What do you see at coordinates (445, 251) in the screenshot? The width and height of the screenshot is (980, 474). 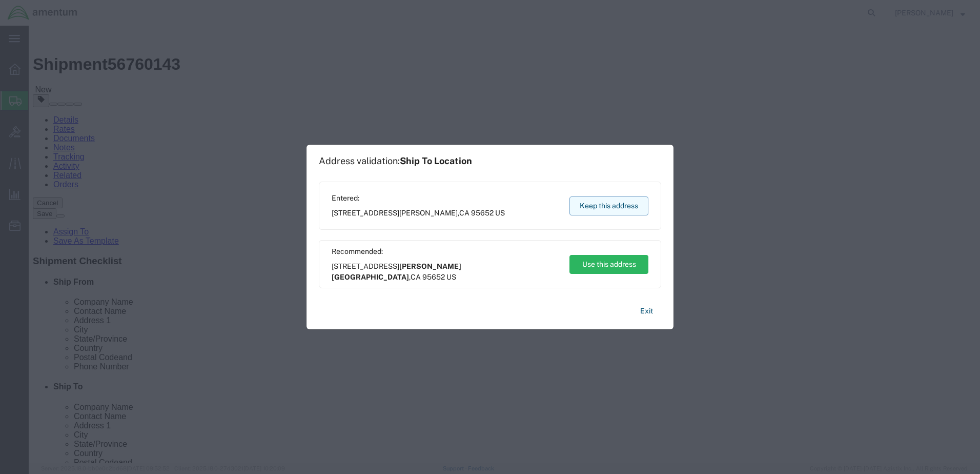 I see `span: Recommended:` at bounding box center [445, 251].